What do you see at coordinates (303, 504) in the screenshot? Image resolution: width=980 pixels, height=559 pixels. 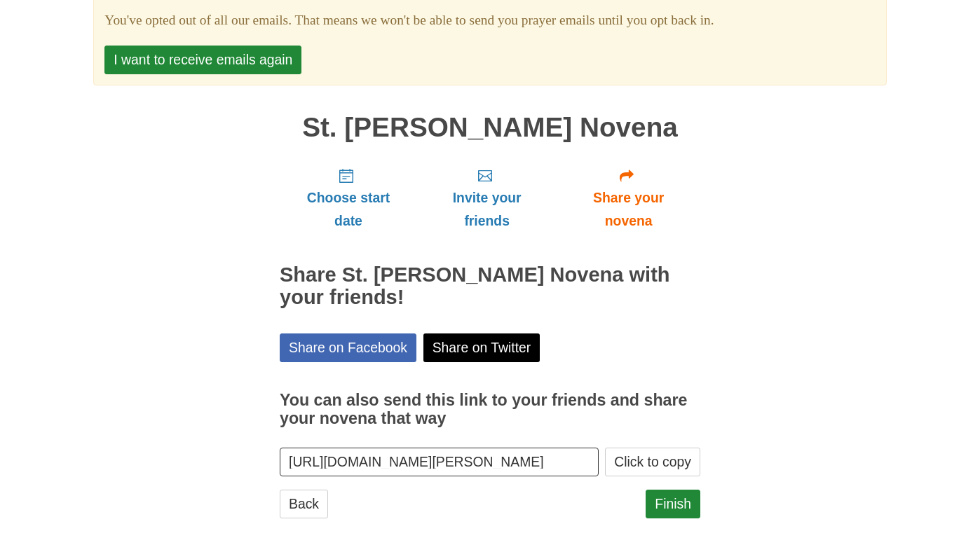 I see `a: Back` at bounding box center [303, 504].